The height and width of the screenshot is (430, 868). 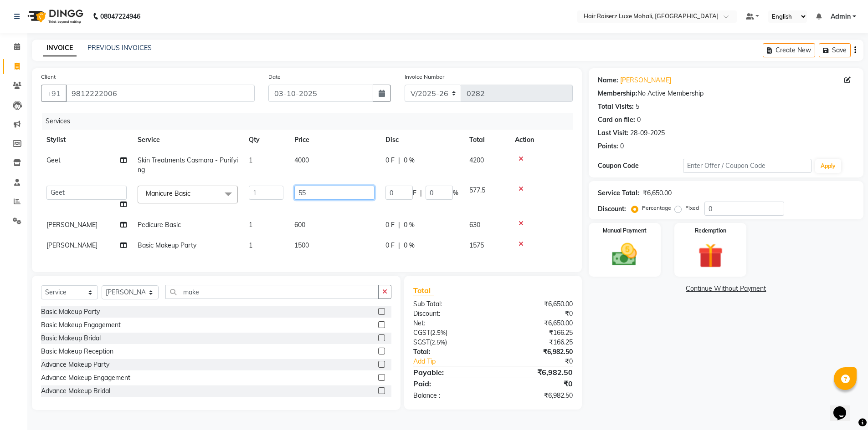 I want to click on th: Total, so click(x=487, y=140).